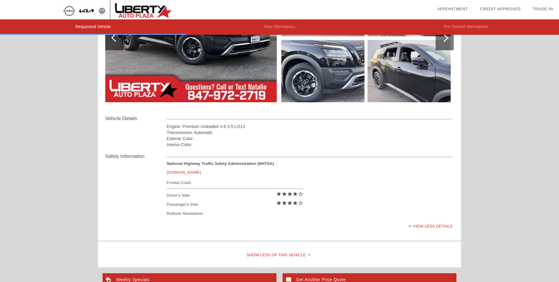  I want to click on a: Appointment, so click(452, 9).